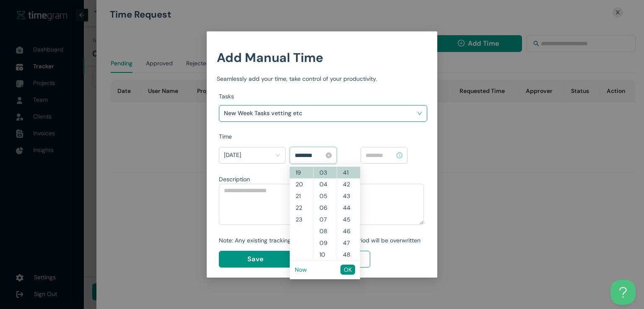  I want to click on span: Save, so click(255, 259).